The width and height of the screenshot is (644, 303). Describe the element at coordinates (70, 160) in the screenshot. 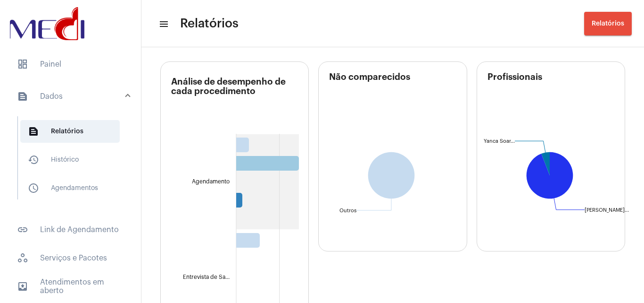

I see `span: Histórico` at that location.